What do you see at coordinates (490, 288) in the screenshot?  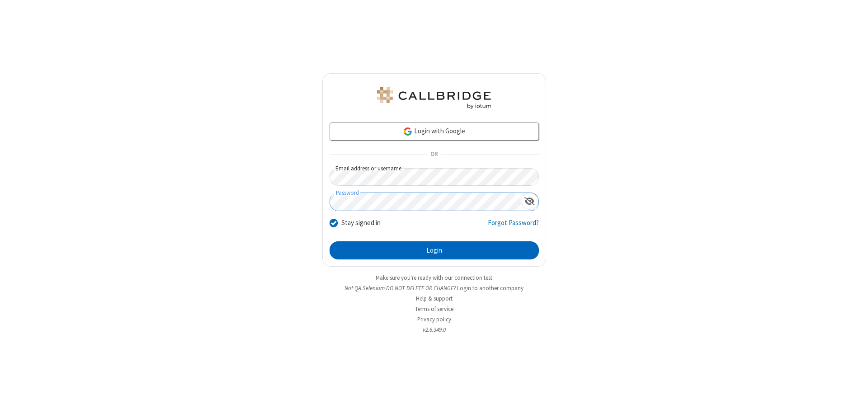 I see `button: Login to another company` at bounding box center [490, 288].